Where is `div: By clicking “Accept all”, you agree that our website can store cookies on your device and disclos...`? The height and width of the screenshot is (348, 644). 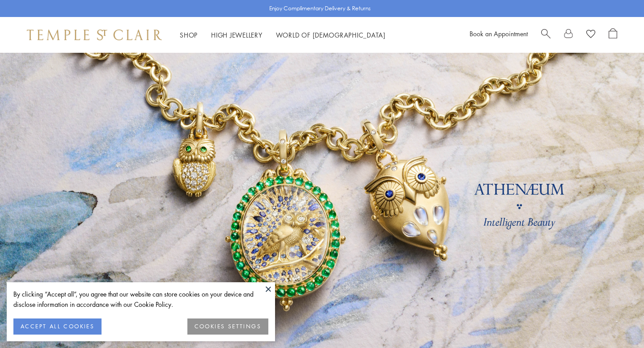 div: By clicking “Accept all”, you agree that our website can store cookies on your device and disclos... is located at coordinates (141, 299).